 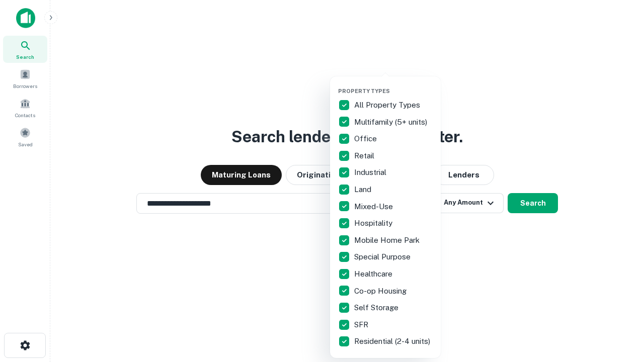 What do you see at coordinates (374, 274) in the screenshot?
I see `p: Healthcare` at bounding box center [374, 274].